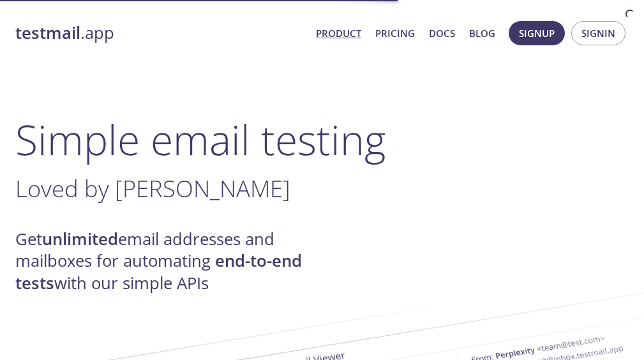 The height and width of the screenshot is (360, 644). Describe the element at coordinates (158, 271) in the screenshot. I see `strong: end-to-end tests` at that location.